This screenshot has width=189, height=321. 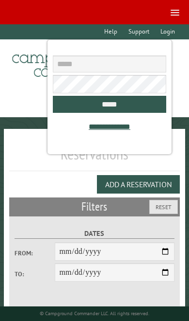 I want to click on button: Reset, so click(x=164, y=207).